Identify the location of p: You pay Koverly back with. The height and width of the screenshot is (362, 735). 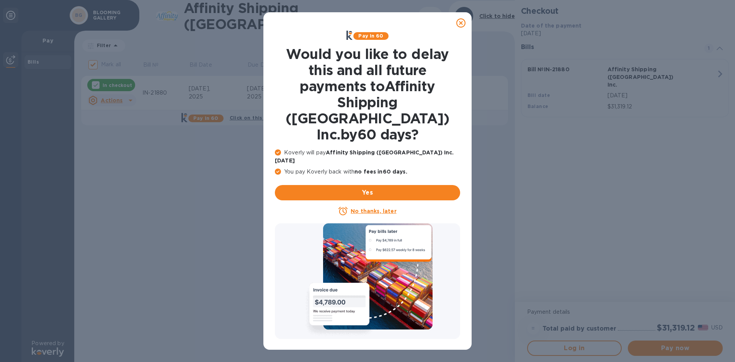
(368, 172).